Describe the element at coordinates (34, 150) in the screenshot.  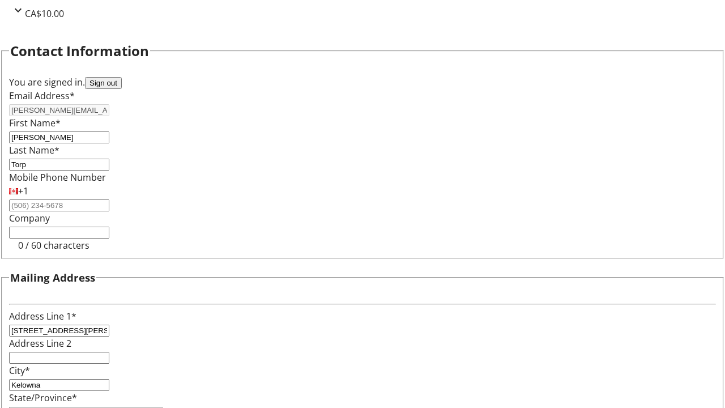
I see `label: Last Name*` at that location.